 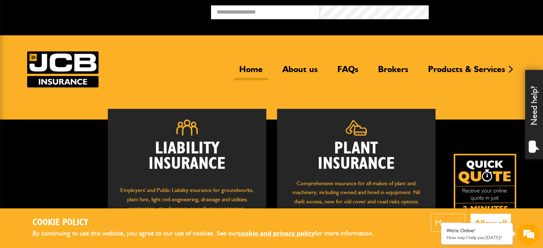 I want to click on a: Products & Services, so click(x=467, y=72).